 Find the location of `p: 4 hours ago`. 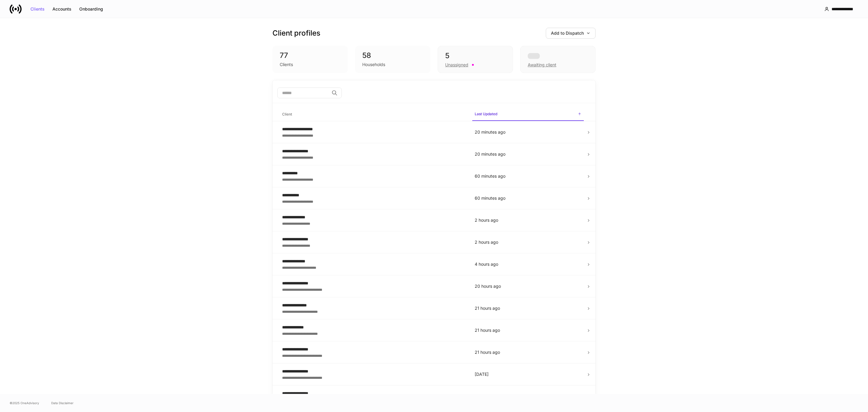

p: 4 hours ago is located at coordinates (528, 265).